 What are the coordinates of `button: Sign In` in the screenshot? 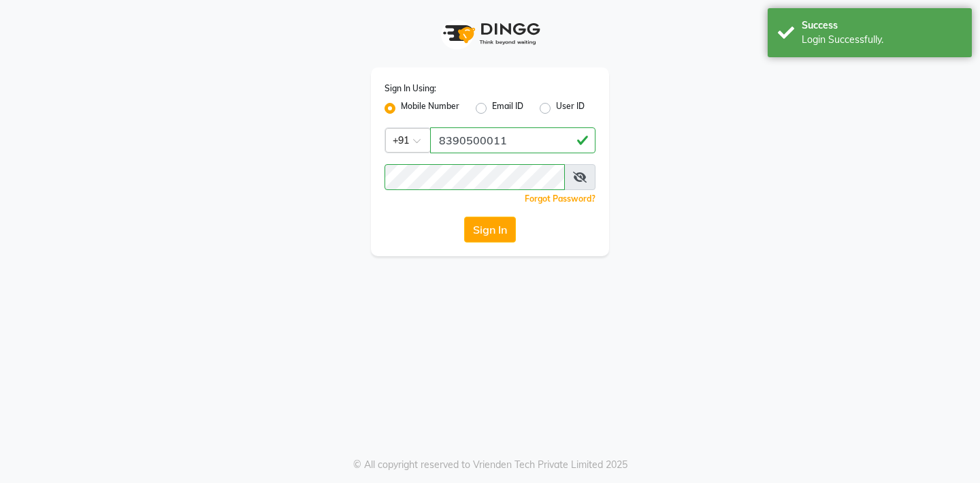 It's located at (490, 229).